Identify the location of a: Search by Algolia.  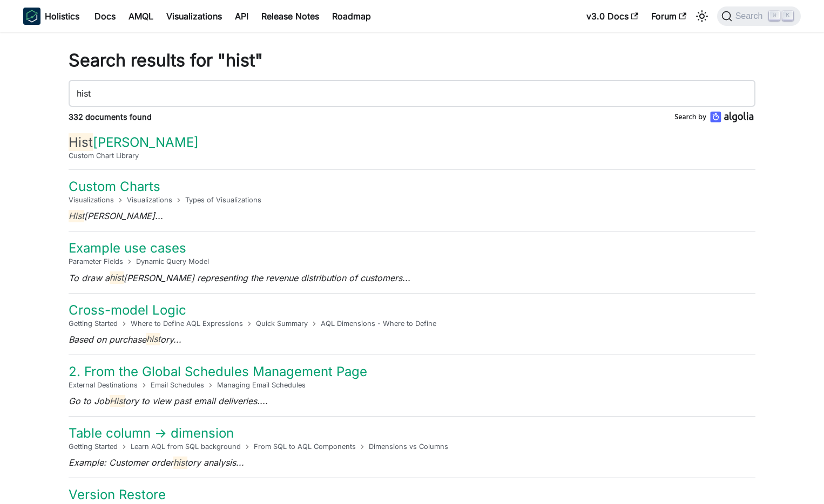
(715, 119).